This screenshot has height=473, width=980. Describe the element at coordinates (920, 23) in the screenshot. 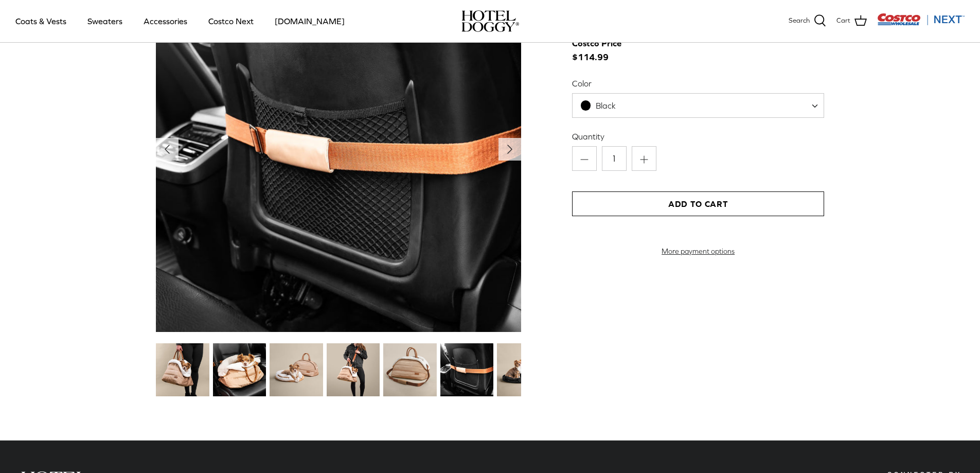

I see `a: Visit Costco Next` at that location.